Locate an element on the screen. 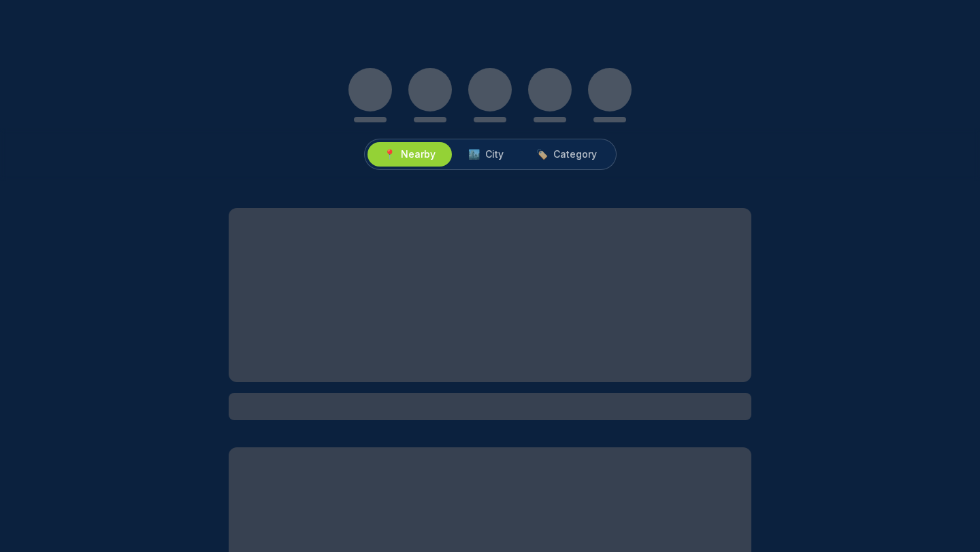  span: Nearby is located at coordinates (418, 155).